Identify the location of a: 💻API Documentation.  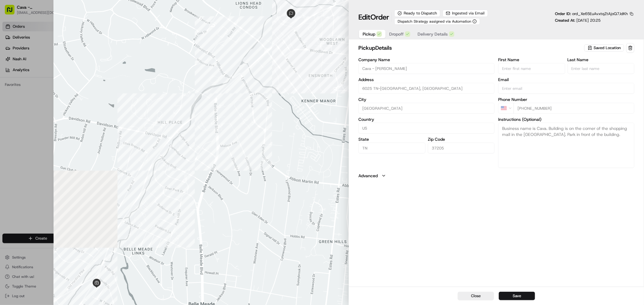
(74, 138).